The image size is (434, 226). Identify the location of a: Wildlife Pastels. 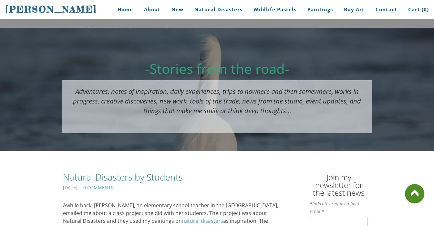
(275, 9).